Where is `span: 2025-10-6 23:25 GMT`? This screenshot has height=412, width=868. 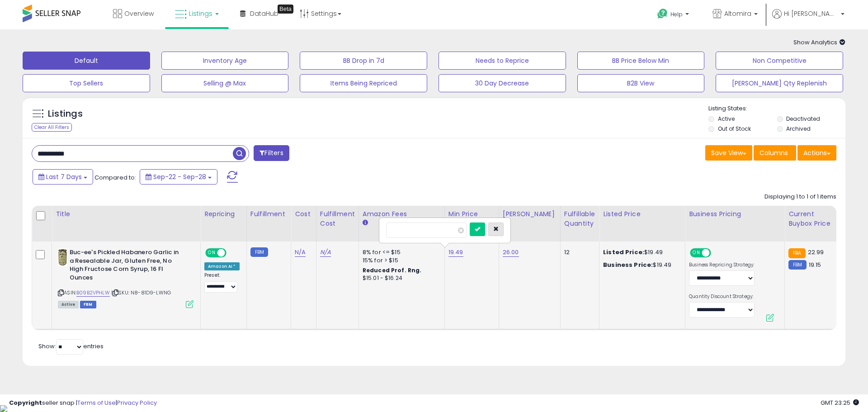
span: 2025-10-6 23:25 GMT is located at coordinates (840, 402).